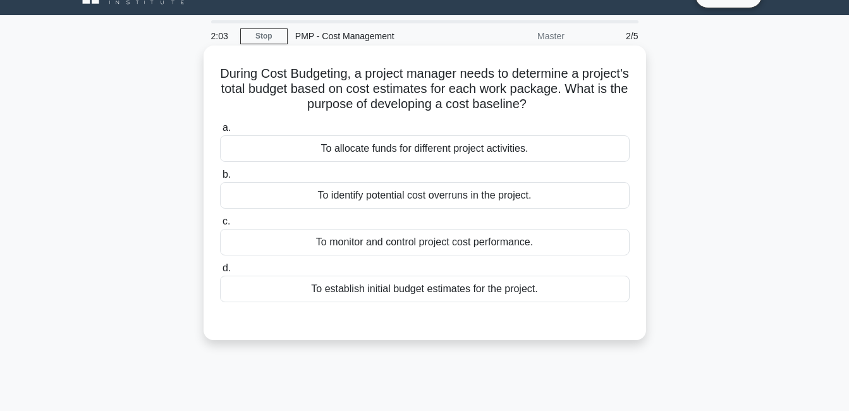 This screenshot has width=849, height=411. I want to click on h5: During Cost Budgeting, a project manager needs to determine a project's total budget based on cos..., so click(425, 89).